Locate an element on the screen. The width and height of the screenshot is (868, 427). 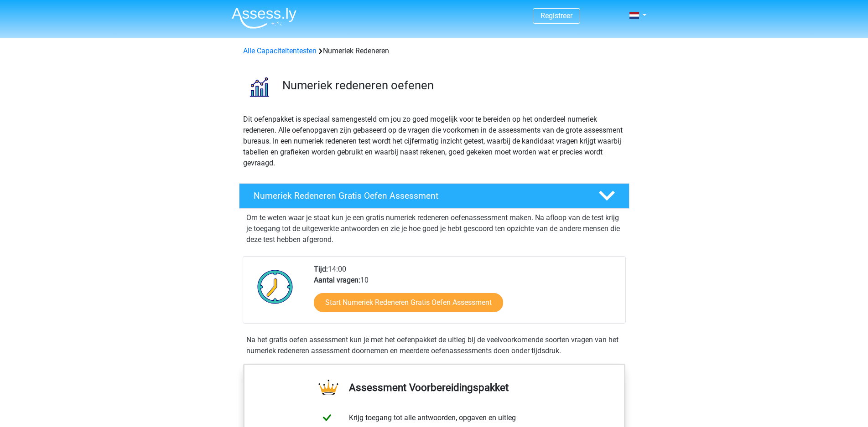
a: Alle Capaciteitentesten is located at coordinates (280, 51).